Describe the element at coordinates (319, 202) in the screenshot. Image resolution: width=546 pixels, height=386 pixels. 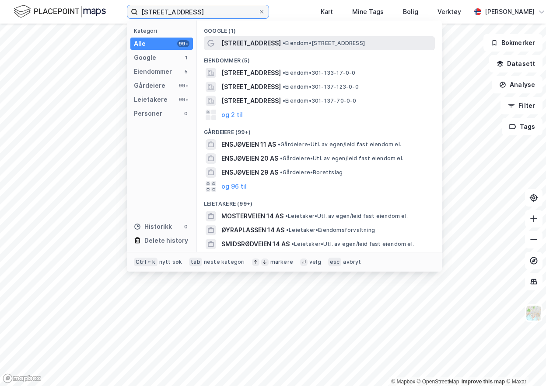
I see `div: Leietakere (99+)` at that location.